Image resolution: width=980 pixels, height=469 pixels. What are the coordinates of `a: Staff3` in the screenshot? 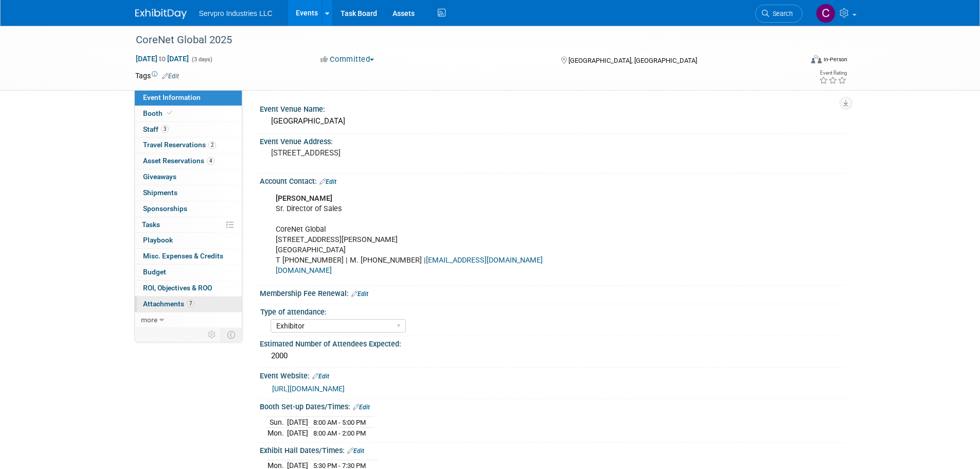 It's located at (189, 130).